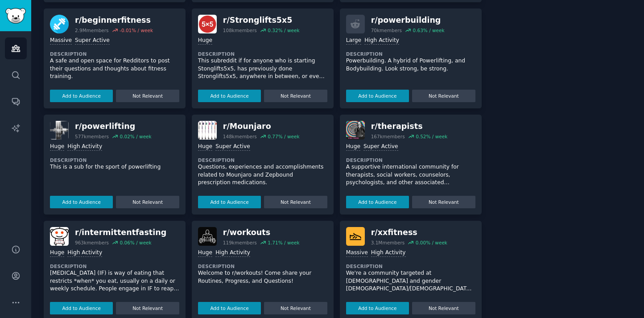 The image size is (644, 318). I want to click on div: r/ powerbuilding, so click(408, 20).